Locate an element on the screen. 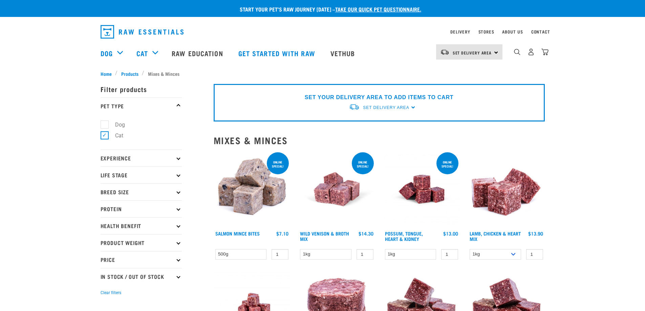  div: $13.00 is located at coordinates (451, 234).